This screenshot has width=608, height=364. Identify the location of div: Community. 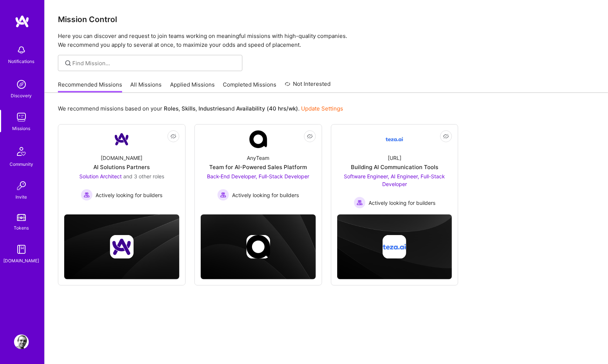
(22, 164).